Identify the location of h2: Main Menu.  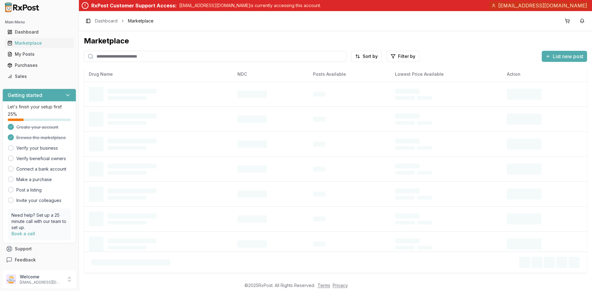
(39, 22).